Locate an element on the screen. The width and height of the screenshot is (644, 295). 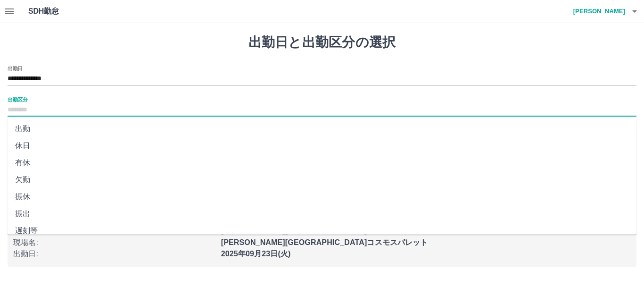
li: 振出 is located at coordinates (322, 214).